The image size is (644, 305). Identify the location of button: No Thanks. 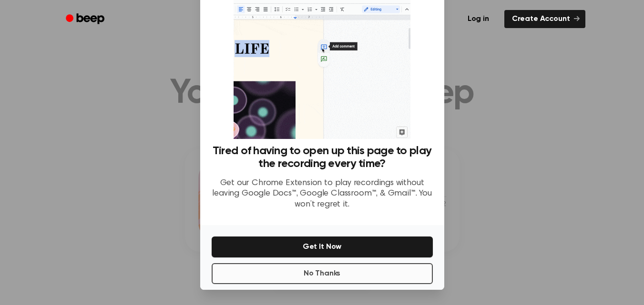
(322, 273).